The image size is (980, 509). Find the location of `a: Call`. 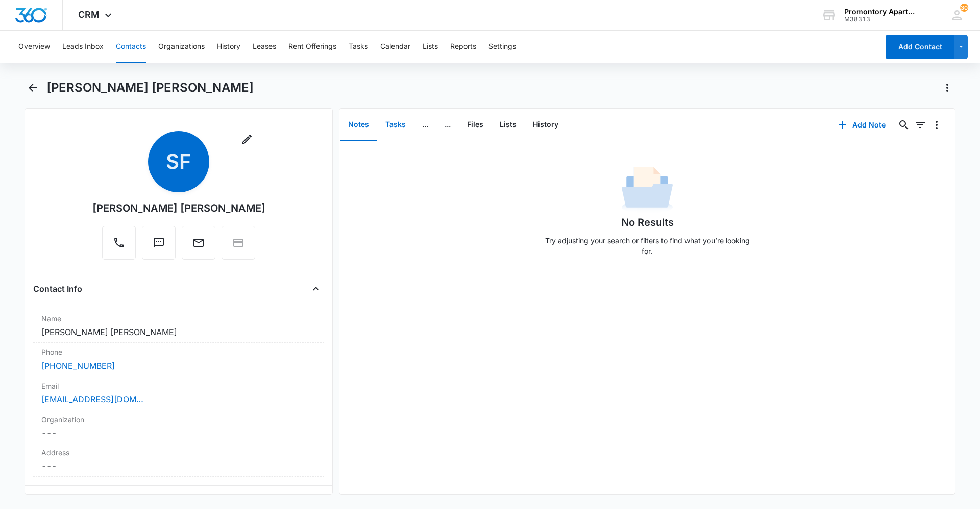

a: Call is located at coordinates (119, 246).